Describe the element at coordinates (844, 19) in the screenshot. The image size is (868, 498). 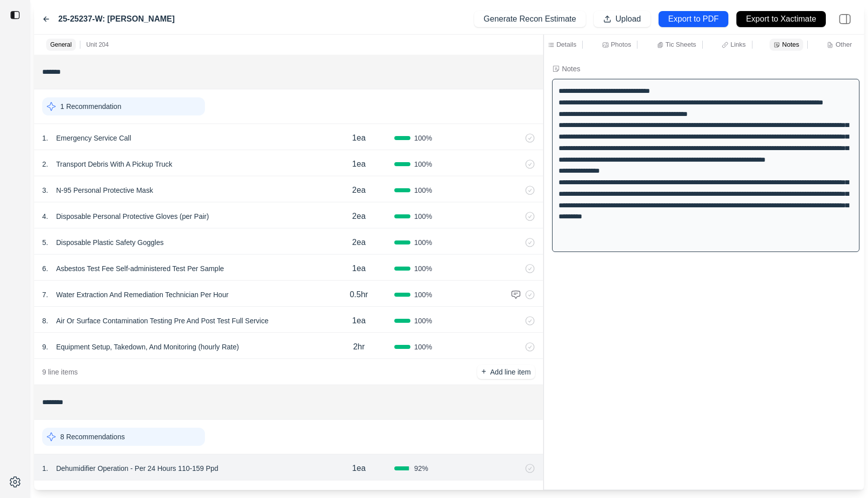
I see `img: right-panel.svg` at that location.